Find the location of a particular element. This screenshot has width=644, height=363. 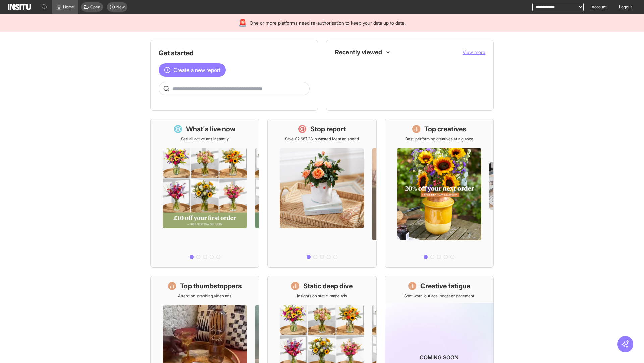

h1: Top thumbstoppers is located at coordinates (211, 286).